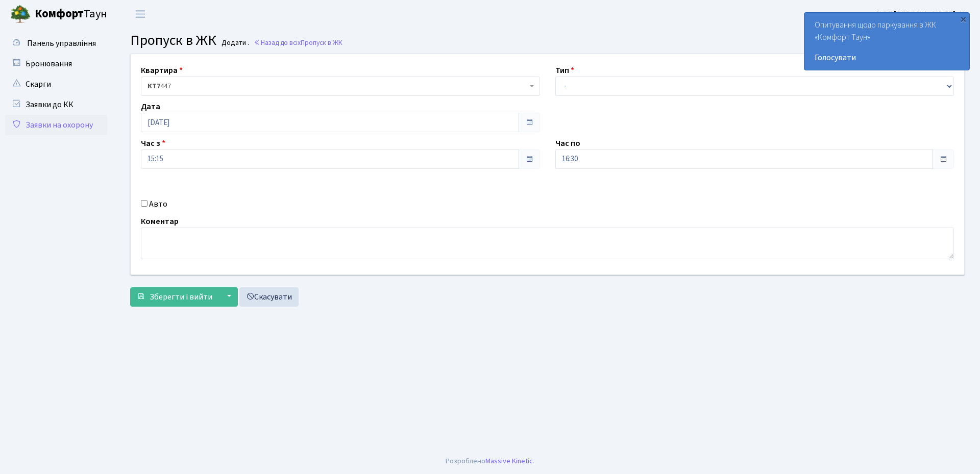 The image size is (980, 474). Describe the element at coordinates (56, 84) in the screenshot. I see `a: Скарги` at that location.